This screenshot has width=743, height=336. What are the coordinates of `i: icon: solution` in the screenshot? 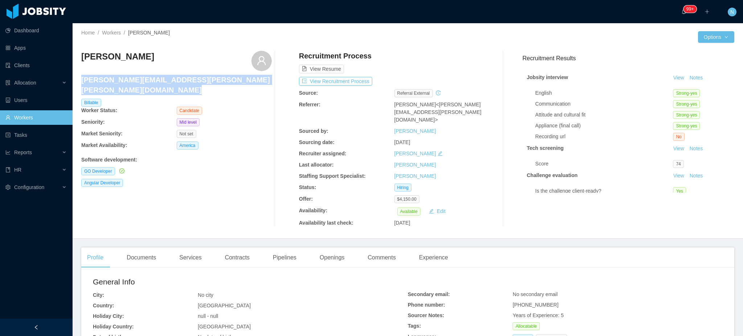 It's located at (8, 83).